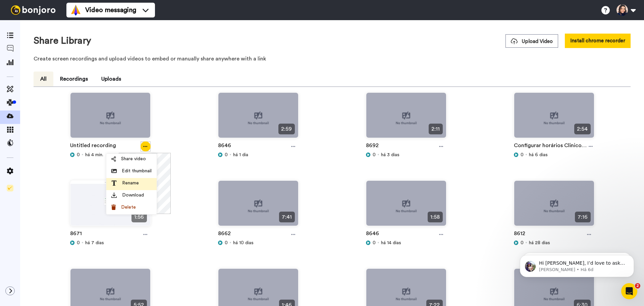 The width and height of the screenshot is (644, 306). What do you see at coordinates (67, 25) in the screenshot?
I see `div: message notification from Amy, Há 6d. Hi Bruna, I’d love to ask you a quick question: If Bonjoro ...` at bounding box center [67, 25].